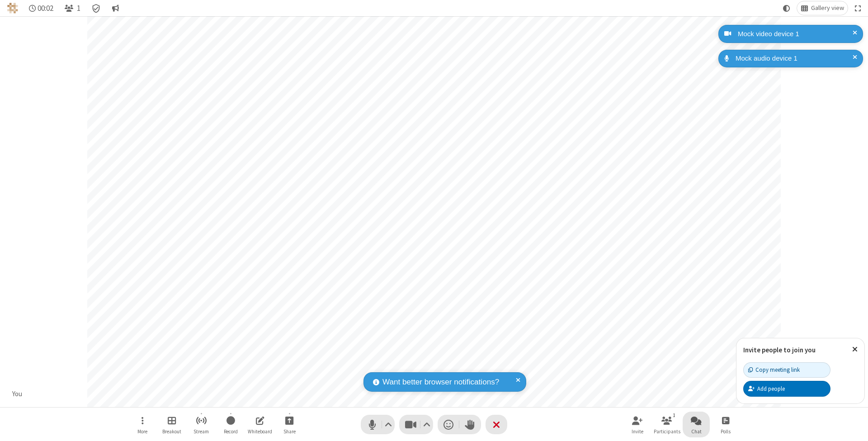  Describe the element at coordinates (637, 432) in the screenshot. I see `span: Invite` at that location.